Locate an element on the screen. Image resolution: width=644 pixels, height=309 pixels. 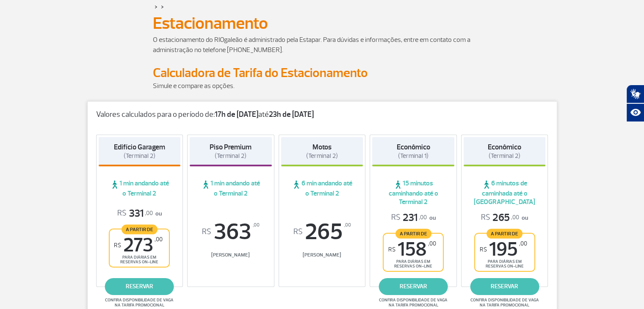
span: 231 is located at coordinates (409, 217).